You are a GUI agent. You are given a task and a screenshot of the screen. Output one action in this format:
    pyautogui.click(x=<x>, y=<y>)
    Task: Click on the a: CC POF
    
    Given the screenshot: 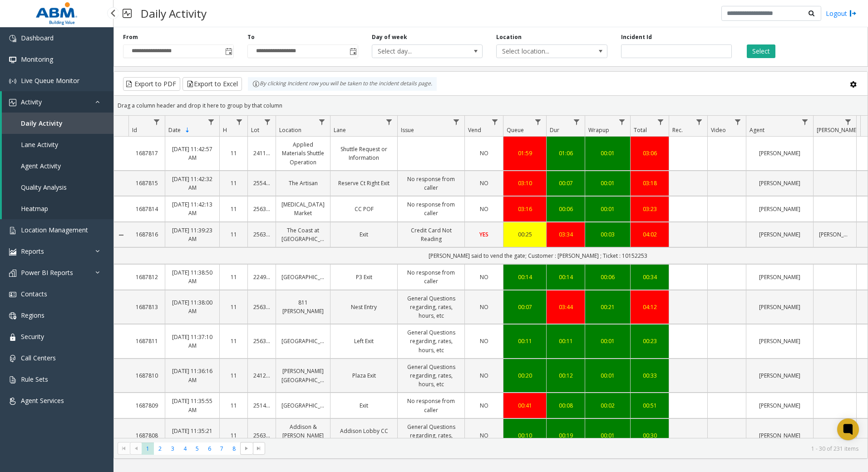 What is the action you would take?
    pyautogui.click(x=364, y=209)
    